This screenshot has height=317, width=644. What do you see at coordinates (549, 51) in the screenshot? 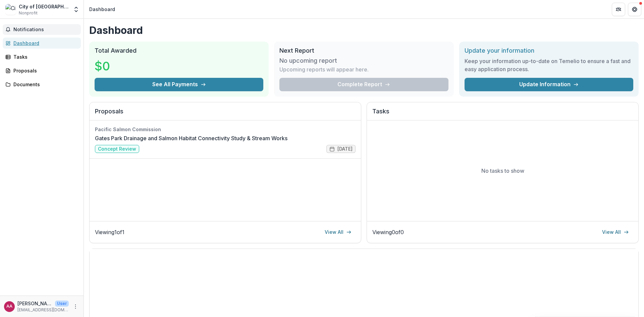
I see `h2: Update your information` at bounding box center [549, 51].